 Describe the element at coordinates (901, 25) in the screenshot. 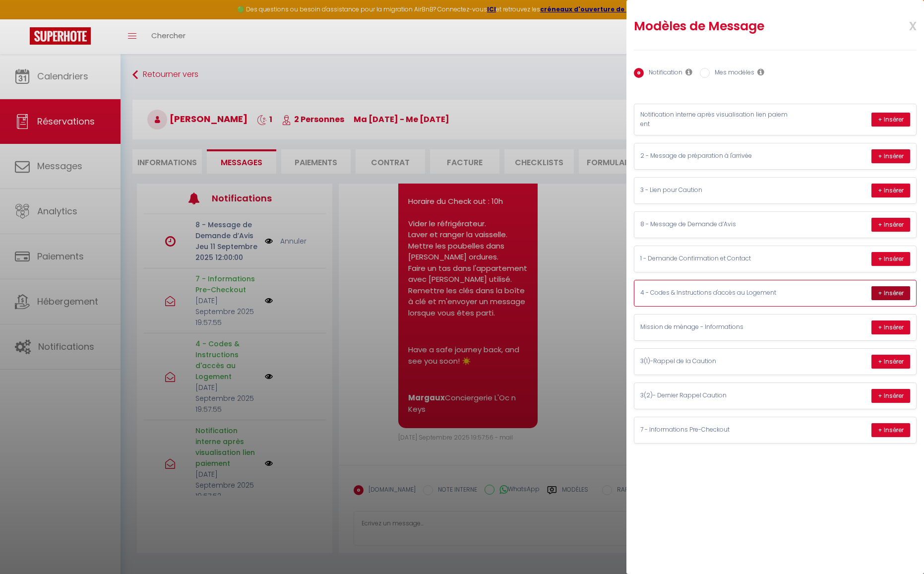

I see `span: x` at that location.